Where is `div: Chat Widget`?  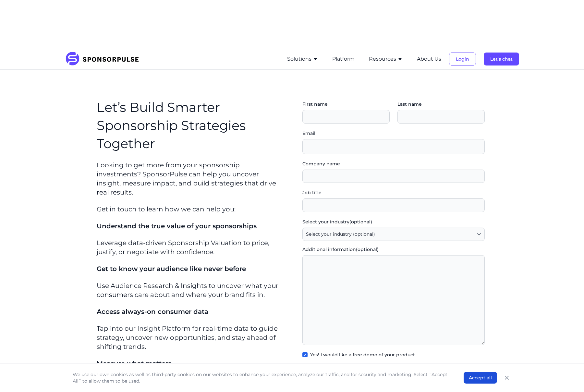 div: Chat Widget is located at coordinates (568, 377).